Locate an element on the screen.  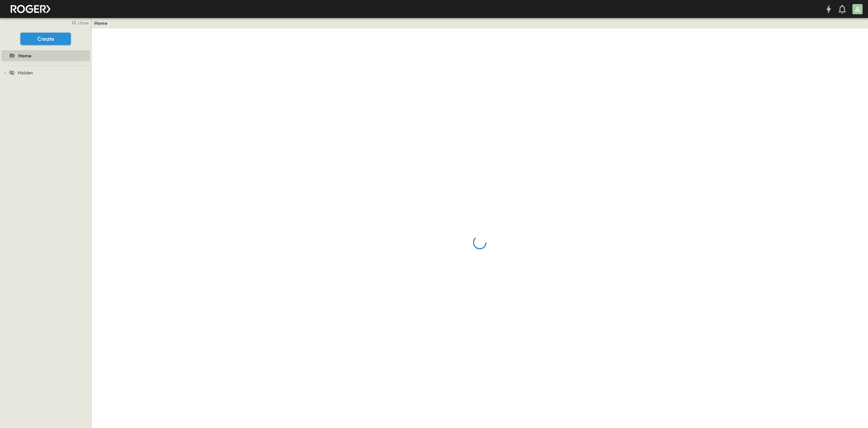
button: Create is located at coordinates (46, 39).